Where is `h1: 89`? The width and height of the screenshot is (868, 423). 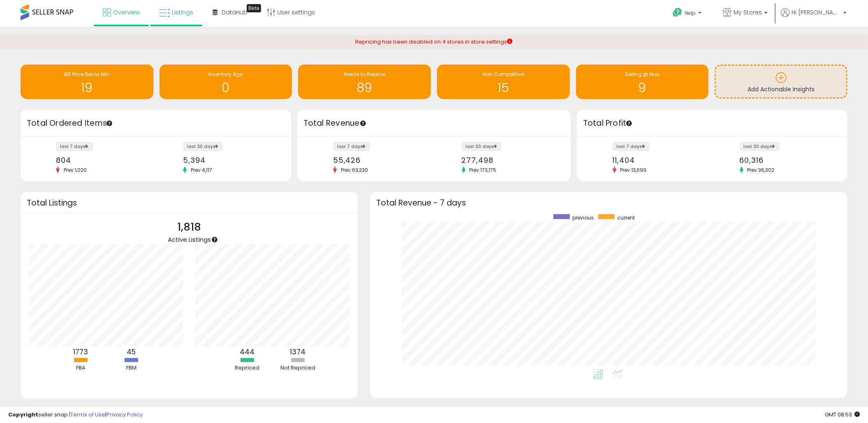 h1: 89 is located at coordinates (364, 87).